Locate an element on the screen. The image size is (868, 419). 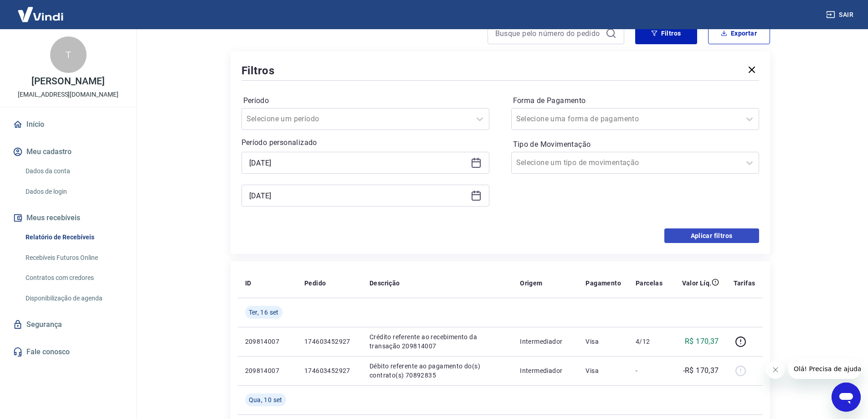
label: Período is located at coordinates (366, 101).